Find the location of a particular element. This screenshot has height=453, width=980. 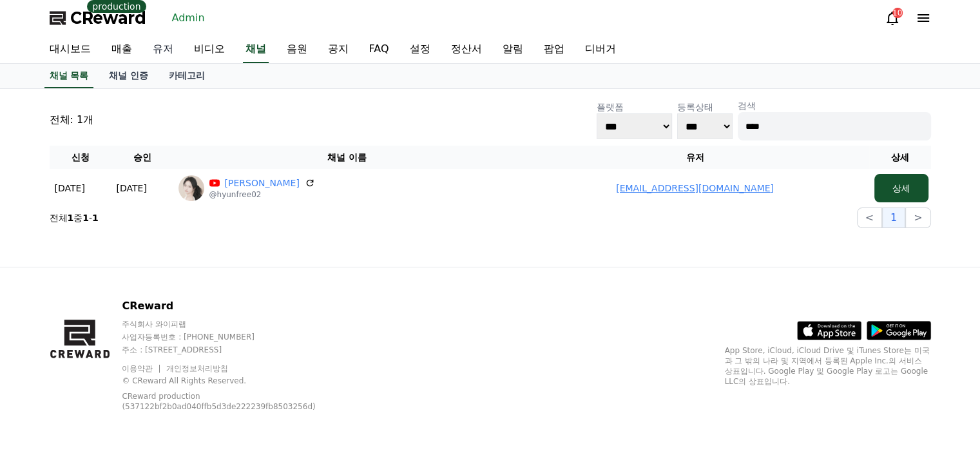

p: CReward production (537122bf2b0ad040ffb5d3de222239fb8503256d) is located at coordinates (225, 401).